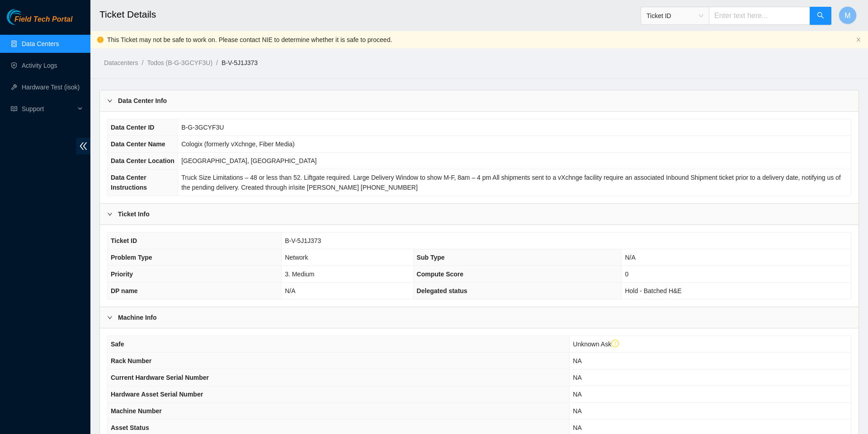  I want to click on b: Data Center Info, so click(143, 101).